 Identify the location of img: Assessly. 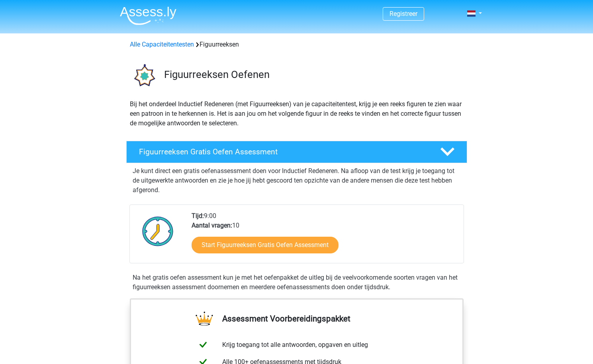
(148, 15).